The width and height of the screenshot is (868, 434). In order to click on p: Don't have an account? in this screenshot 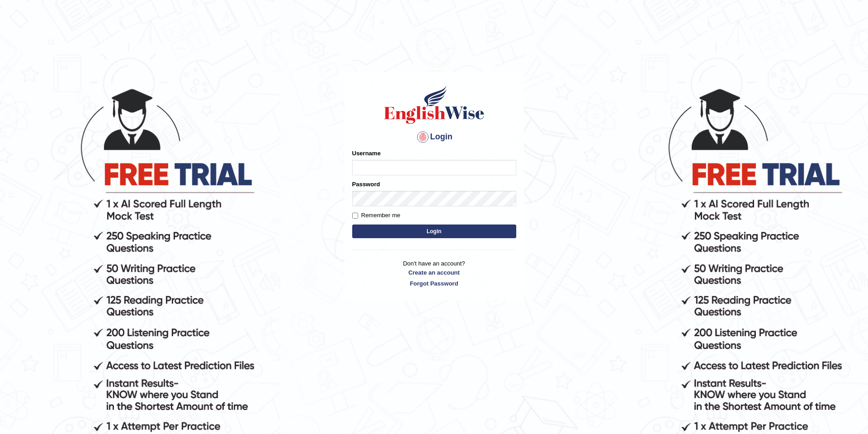, I will do `click(434, 273)`.